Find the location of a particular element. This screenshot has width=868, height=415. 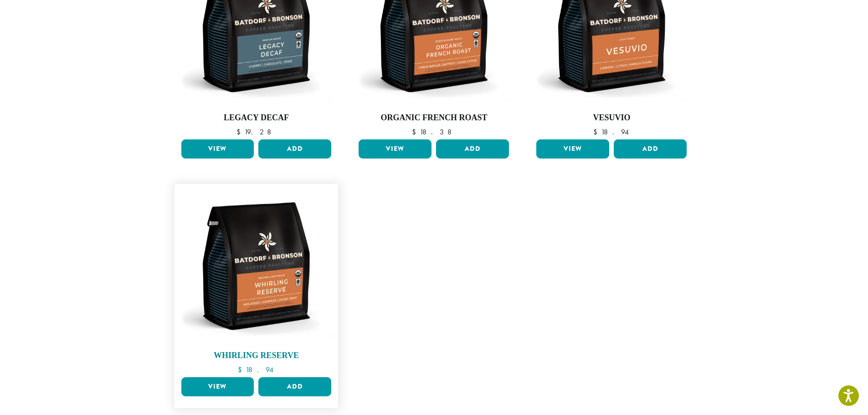

img: BB-12oz-FTO-Whirling-Reserve-Stock.webp is located at coordinates (256, 266).